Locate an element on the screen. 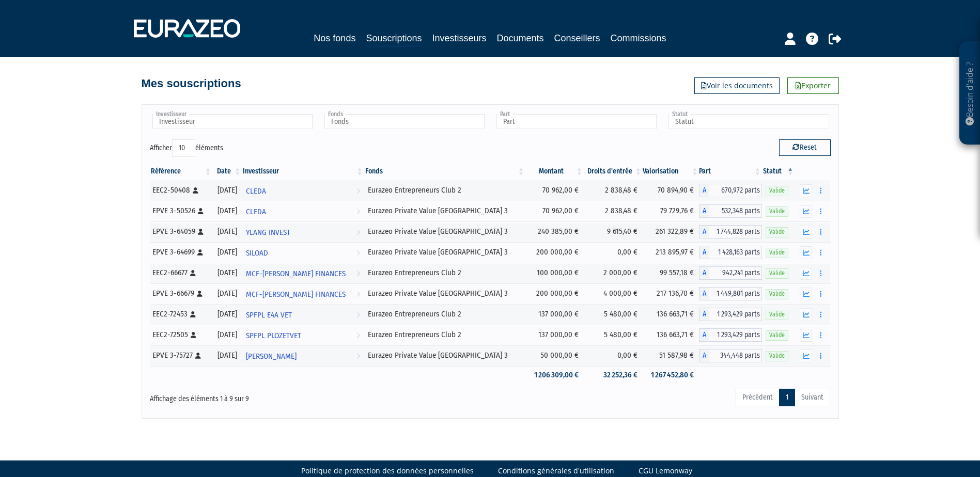 This screenshot has height=477, width=980. h4: Mes souscriptions is located at coordinates (191, 84).